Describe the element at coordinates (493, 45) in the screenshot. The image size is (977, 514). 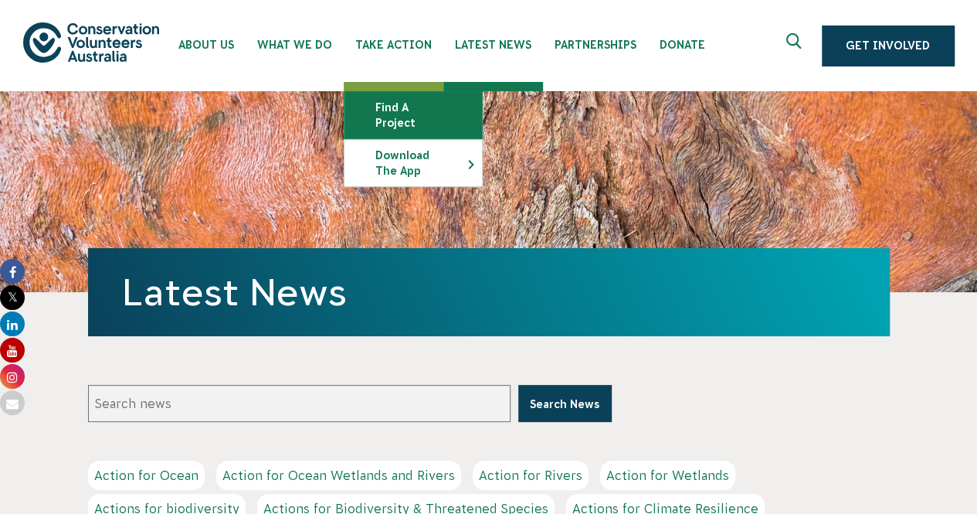
I see `span: Latest News` at that location.